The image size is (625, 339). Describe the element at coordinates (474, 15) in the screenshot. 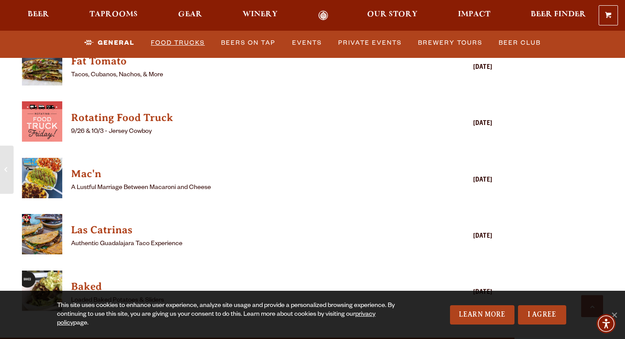

I see `a: Impact` at that location.